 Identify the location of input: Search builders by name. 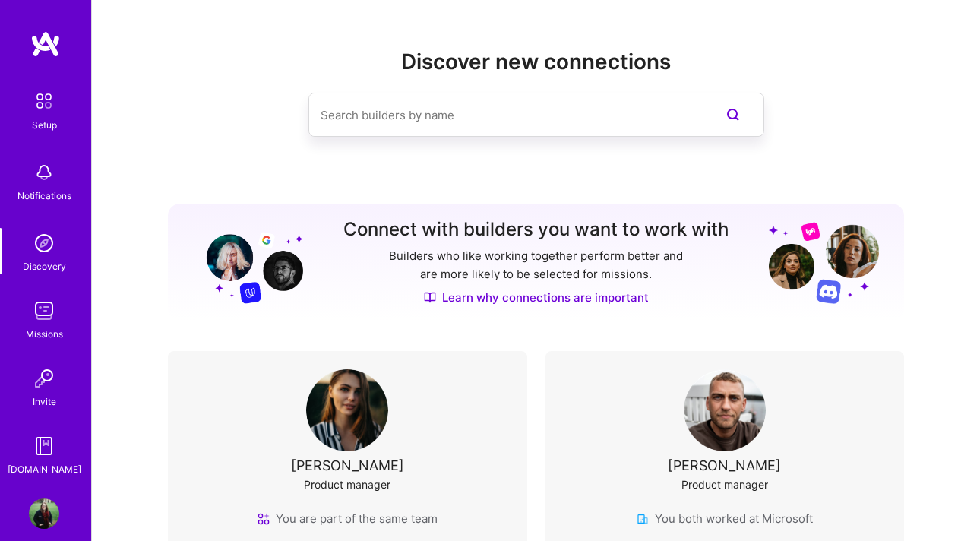
(506, 115).